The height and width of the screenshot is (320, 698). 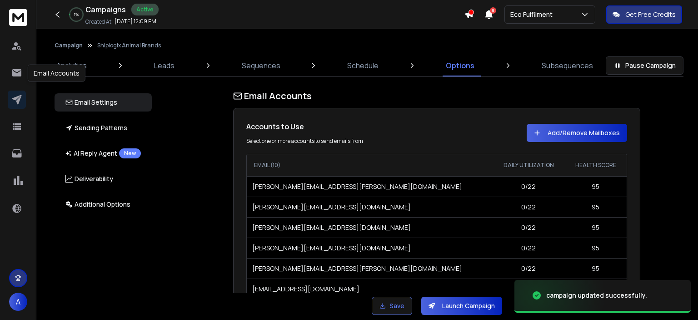 I want to click on div: Active, so click(x=145, y=10).